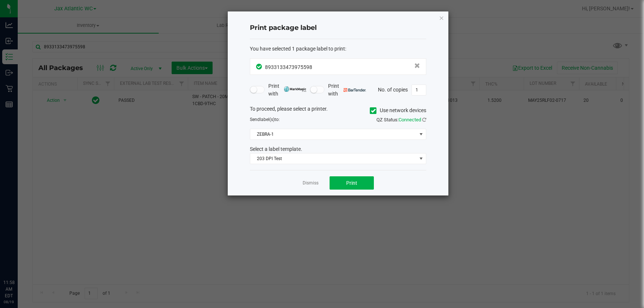 Image resolution: width=644 pixels, height=308 pixels. I want to click on a: Dismiss, so click(310, 183).